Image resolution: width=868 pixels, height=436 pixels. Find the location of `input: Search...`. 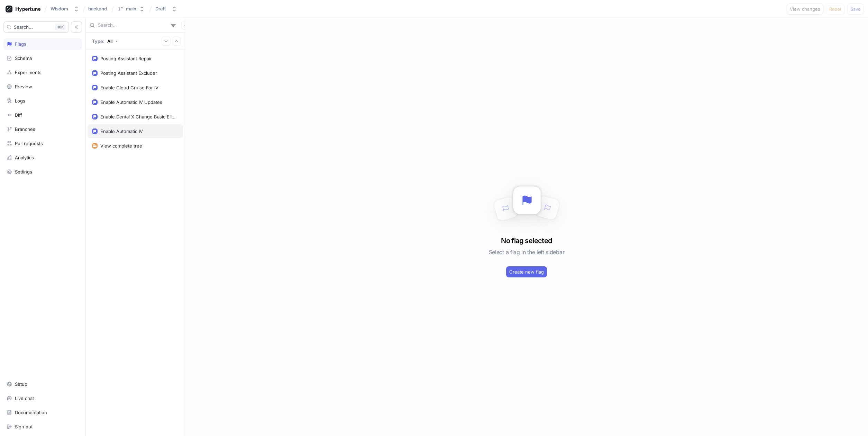

input: Search... is located at coordinates (133, 25).